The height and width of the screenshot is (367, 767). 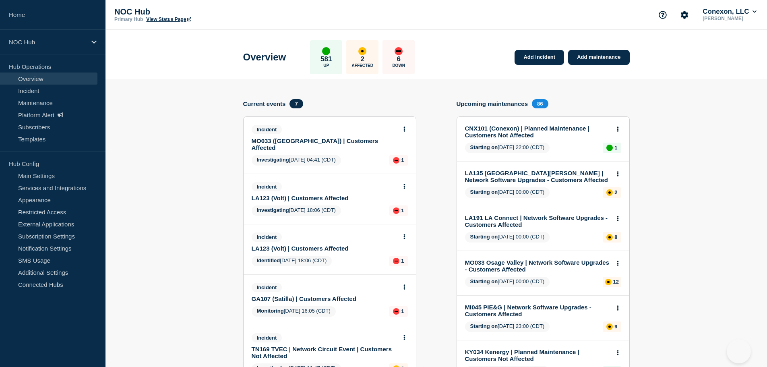 What do you see at coordinates (492, 103) in the screenshot?
I see `h4: Upcoming maintenances` at bounding box center [492, 103].